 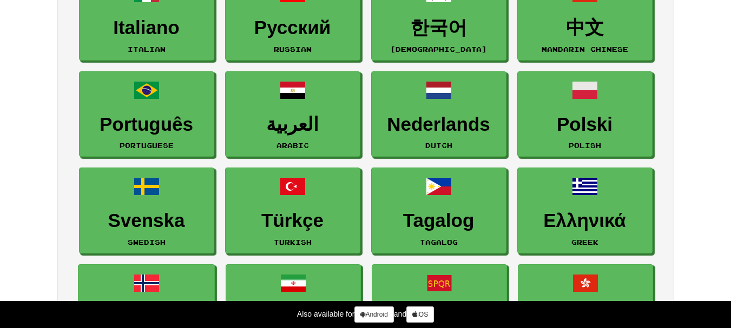 What do you see at coordinates (147, 145) in the screenshot?
I see `small: Portuguese` at bounding box center [147, 145].